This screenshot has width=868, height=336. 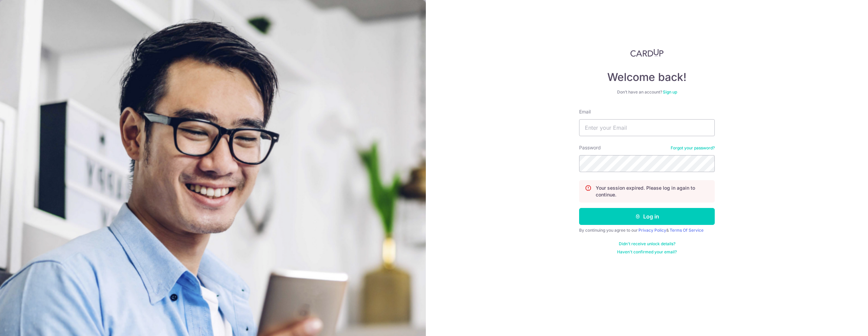 I want to click on a: Sign up, so click(x=670, y=92).